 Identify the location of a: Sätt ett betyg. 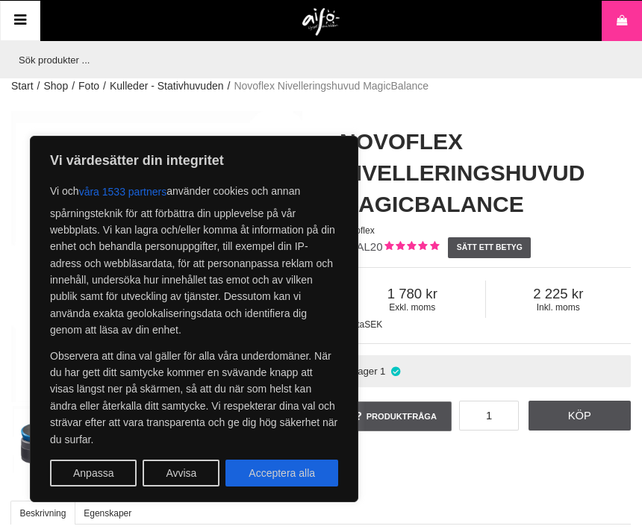
(489, 248).